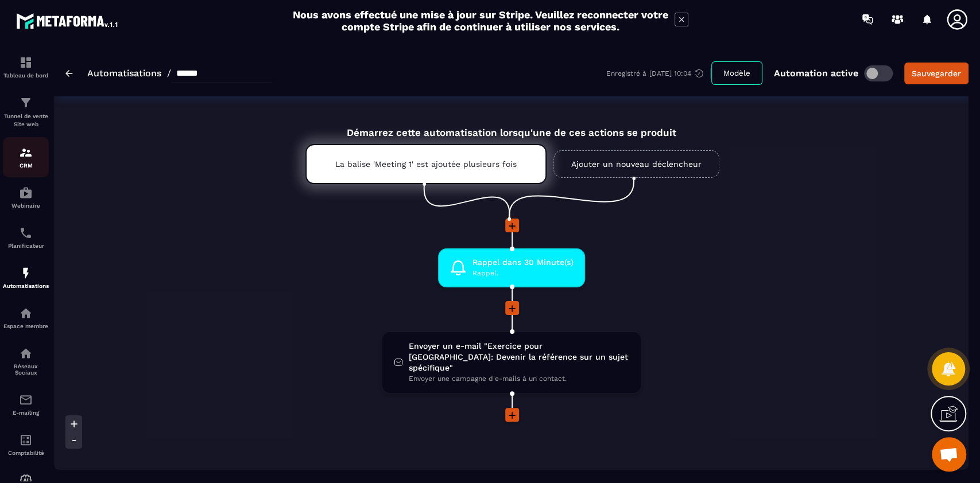 The width and height of the screenshot is (980, 483). What do you see at coordinates (26, 120) in the screenshot?
I see `p: Tunnel de vente Site web` at bounding box center [26, 120].